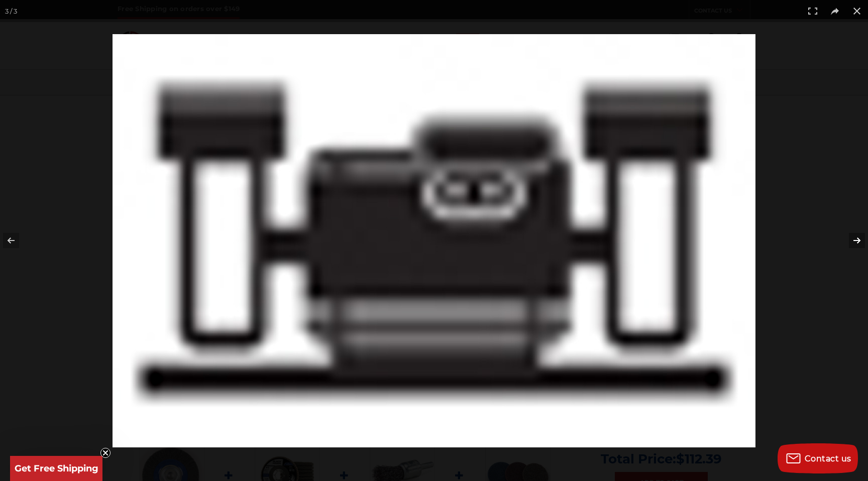 This screenshot has height=481, width=868. I want to click on button: Close teaser, so click(105, 453).